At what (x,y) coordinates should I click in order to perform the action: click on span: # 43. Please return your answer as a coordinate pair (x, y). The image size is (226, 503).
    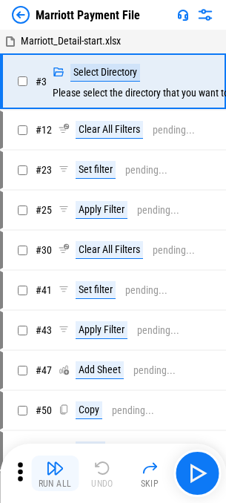
    Looking at the image, I should click on (44, 330).